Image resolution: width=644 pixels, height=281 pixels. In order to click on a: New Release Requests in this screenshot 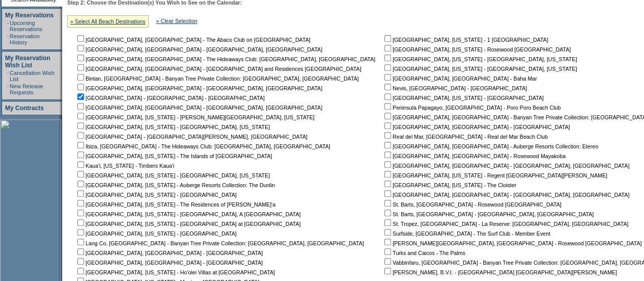, I will do `click(26, 89)`.